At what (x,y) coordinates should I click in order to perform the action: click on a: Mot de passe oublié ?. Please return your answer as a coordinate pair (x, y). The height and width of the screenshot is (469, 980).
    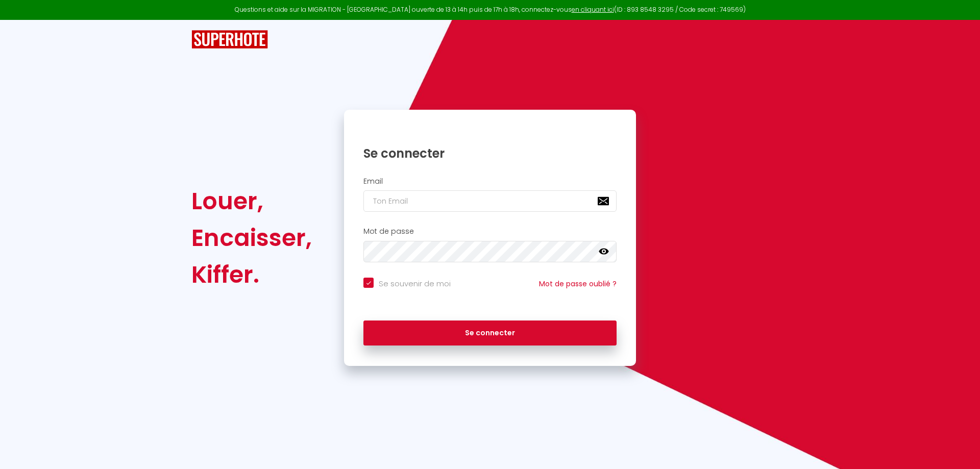
    Looking at the image, I should click on (578, 284).